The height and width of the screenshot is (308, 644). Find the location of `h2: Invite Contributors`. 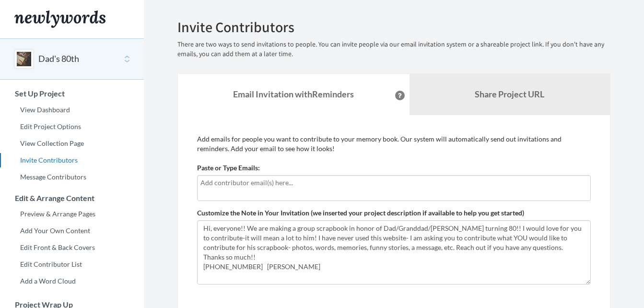

h2: Invite Contributors is located at coordinates (394, 26).